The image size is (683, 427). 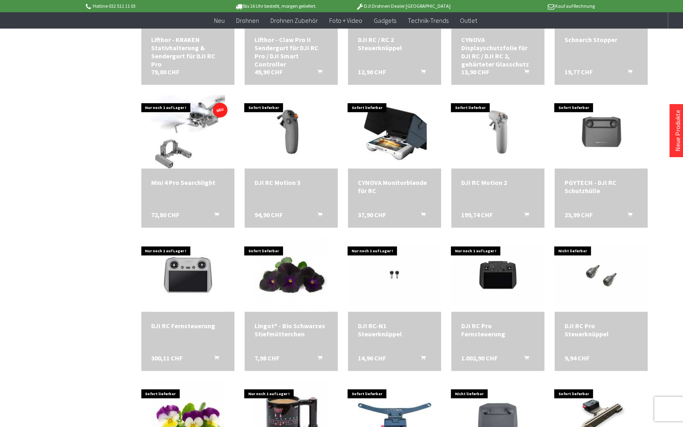 What do you see at coordinates (498, 183) in the screenshot?
I see `a: DJI RC Motion 2 199,74 CHF In den Warenkorb` at bounding box center [498, 183].